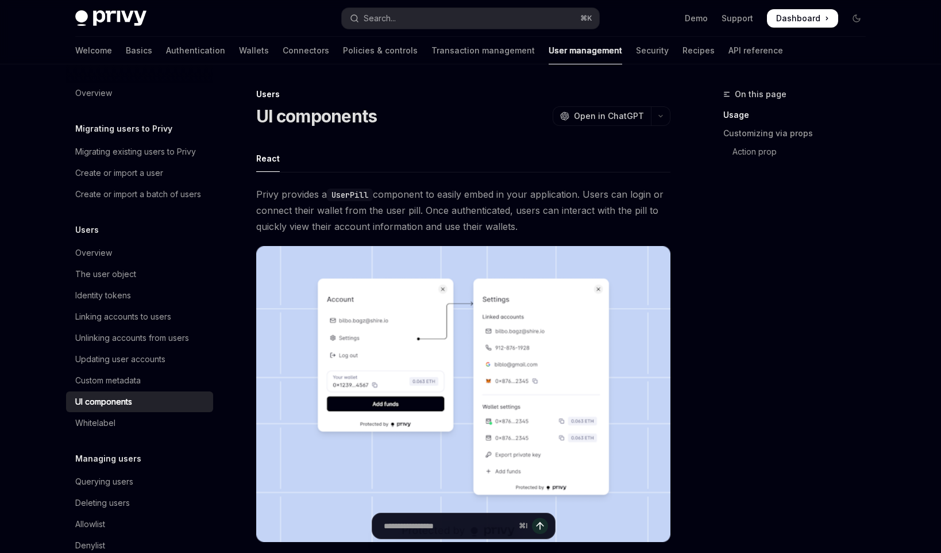 This screenshot has width=941, height=553. Describe the element at coordinates (195, 51) in the screenshot. I see `a: Authentication` at that location.